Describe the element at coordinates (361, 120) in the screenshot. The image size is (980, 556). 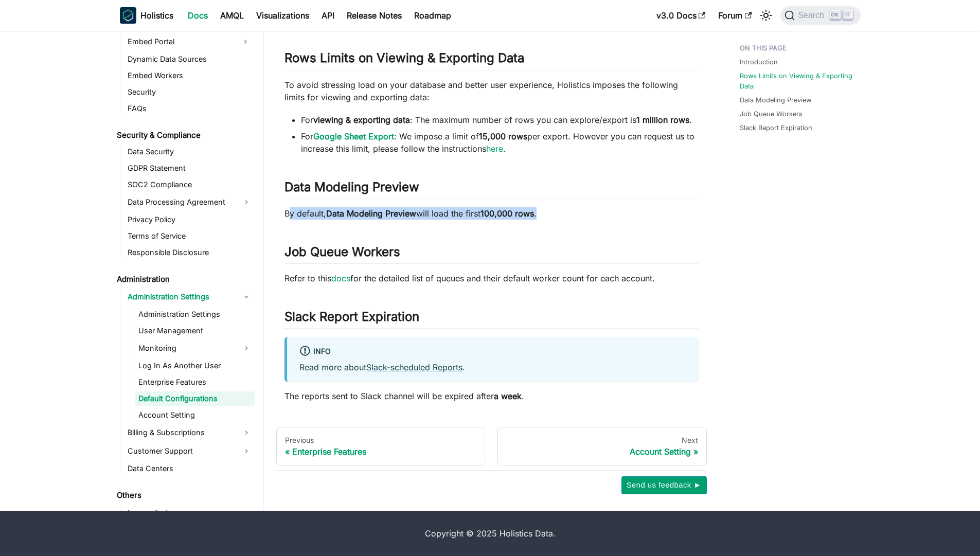
I see `strong: viewing & exporting data` at that location.